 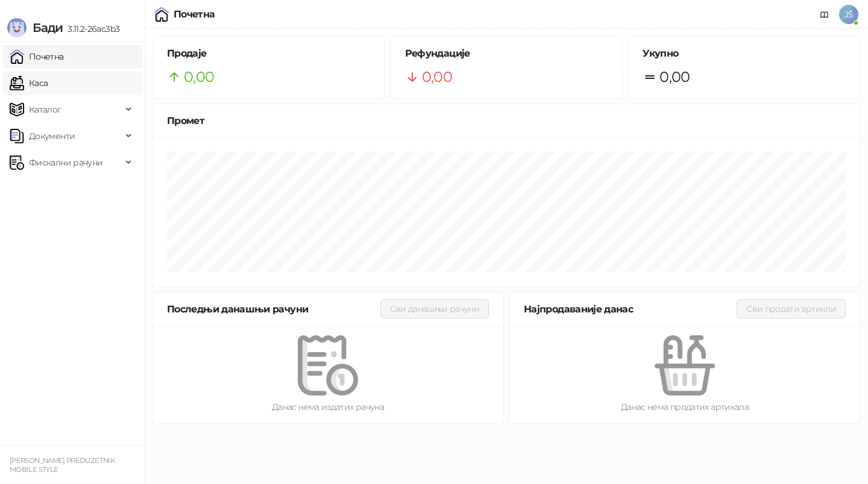 What do you see at coordinates (630, 309) in the screenshot?
I see `div: Најпродаваније данас` at bounding box center [630, 309].